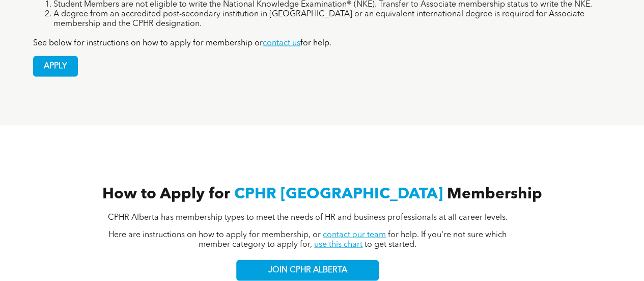 This screenshot has width=644, height=281. I want to click on span: Here are instructions on how to apply for membership, or, so click(214, 235).